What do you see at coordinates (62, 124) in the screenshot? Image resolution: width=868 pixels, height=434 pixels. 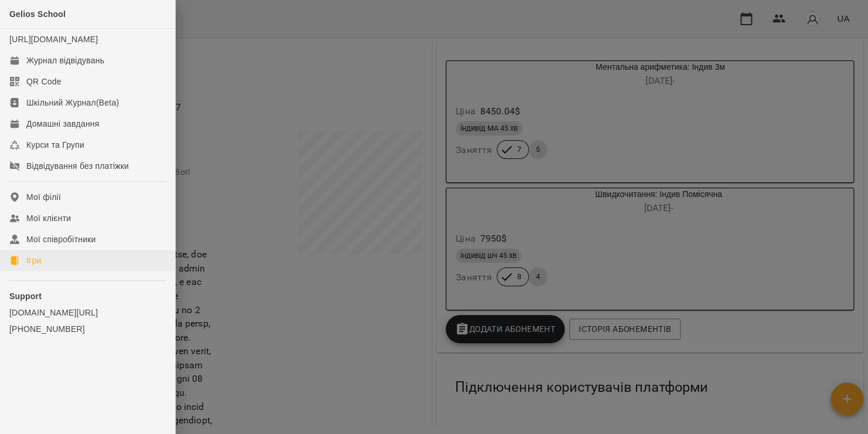 I see `div: Домашні завдання` at bounding box center [62, 124].